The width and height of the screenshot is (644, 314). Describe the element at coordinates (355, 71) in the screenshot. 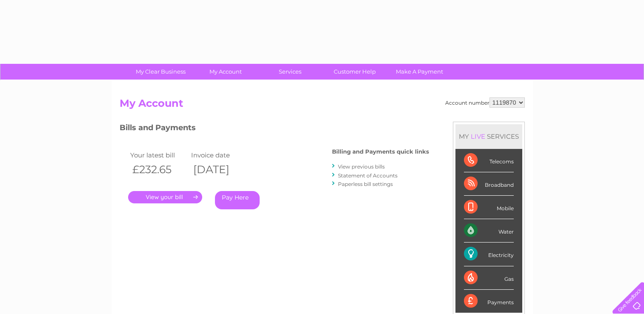

I see `a: Customer Help` at that location.